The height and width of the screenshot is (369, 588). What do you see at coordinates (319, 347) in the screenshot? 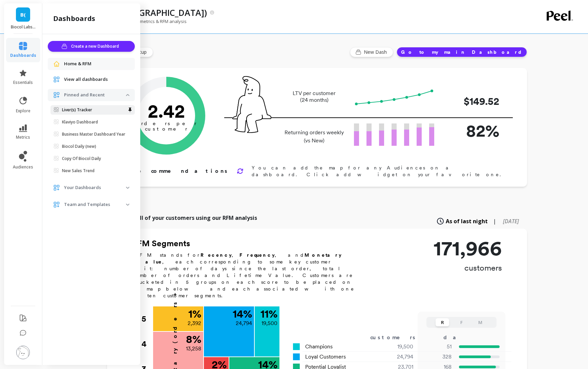
I see `span: Champions` at bounding box center [319, 347].